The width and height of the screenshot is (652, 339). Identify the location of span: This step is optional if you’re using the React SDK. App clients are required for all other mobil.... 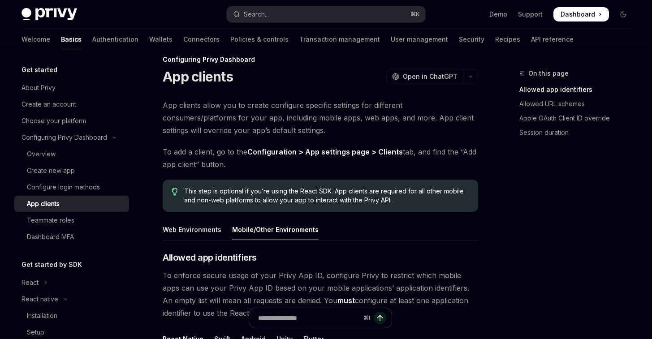
(327, 196).